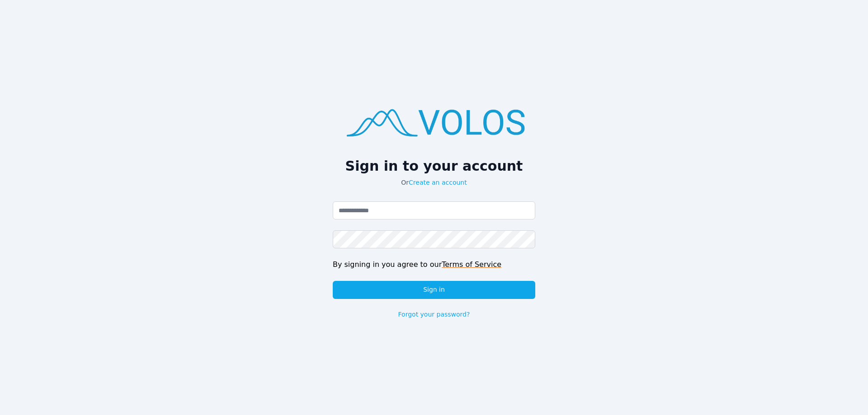 The width and height of the screenshot is (868, 415). Describe the element at coordinates (434, 182) in the screenshot. I see `p: Or` at that location.